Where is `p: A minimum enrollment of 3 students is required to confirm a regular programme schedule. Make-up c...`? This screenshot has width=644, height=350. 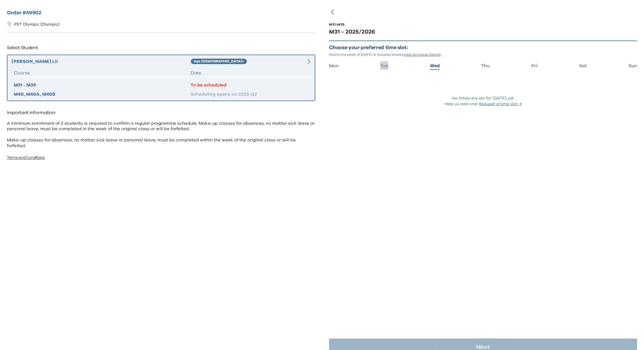
p: A minimum enrollment of 3 students is required to confirm a regular programme schedule. Make-up c... is located at coordinates (161, 135).